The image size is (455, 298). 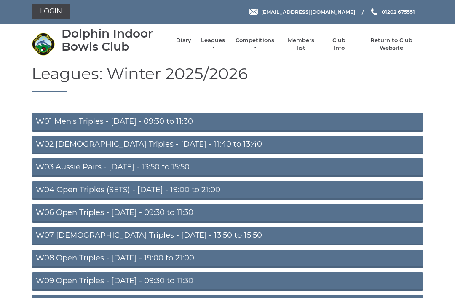 What do you see at coordinates (255, 44) in the screenshot?
I see `a: Competitions` at bounding box center [255, 44].